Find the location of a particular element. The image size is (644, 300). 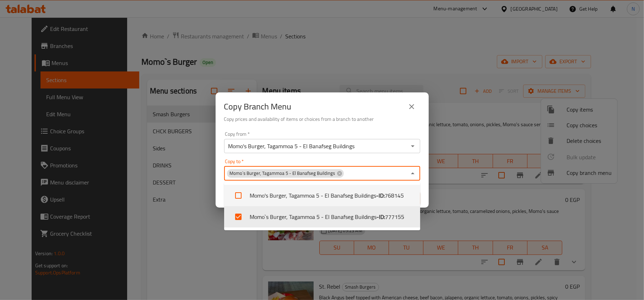

span: 768145 is located at coordinates (394, 195).